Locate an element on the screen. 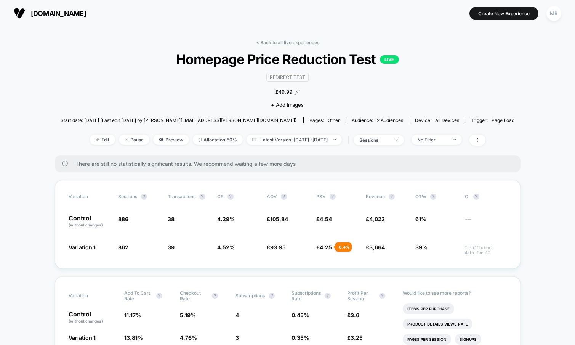 This screenshot has height=345, width=575. span: 13.81 % is located at coordinates (133, 337).